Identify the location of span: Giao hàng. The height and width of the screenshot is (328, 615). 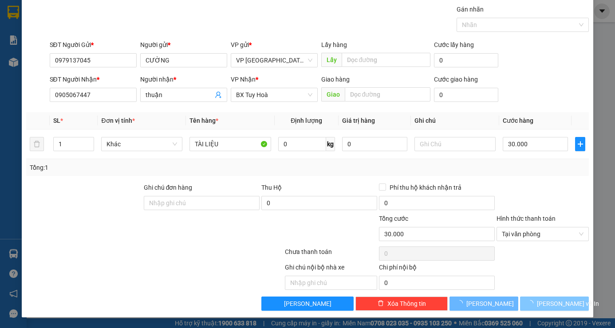
(335, 79).